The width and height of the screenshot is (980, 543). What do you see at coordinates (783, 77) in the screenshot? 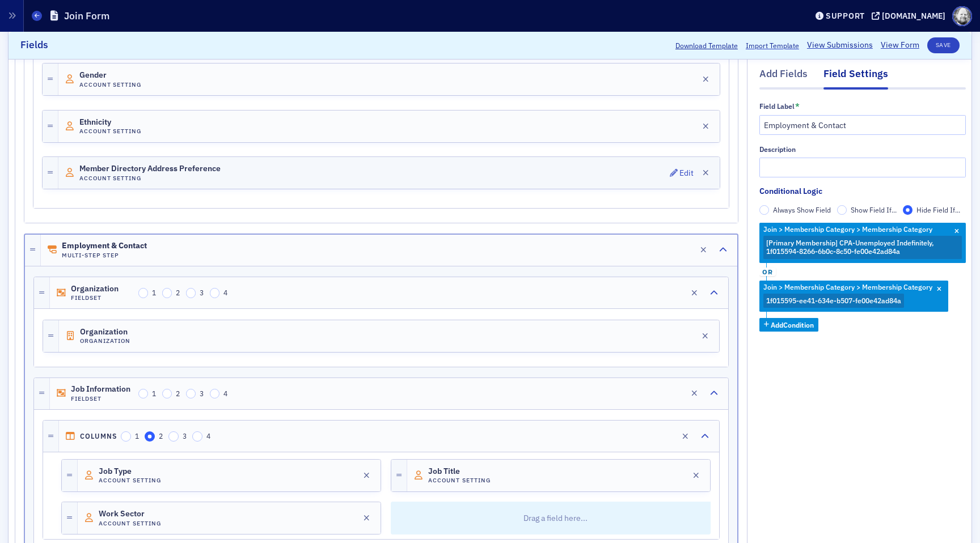
I see `div: Add Fields` at bounding box center [783, 77].